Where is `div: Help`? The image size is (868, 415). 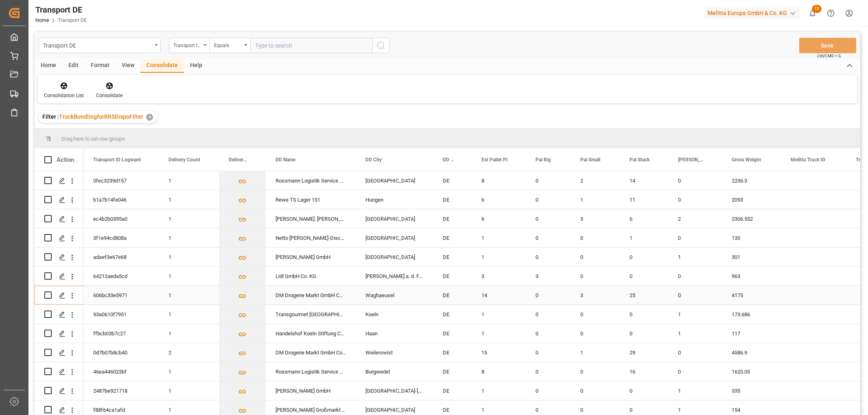
div: Help is located at coordinates (196, 66).